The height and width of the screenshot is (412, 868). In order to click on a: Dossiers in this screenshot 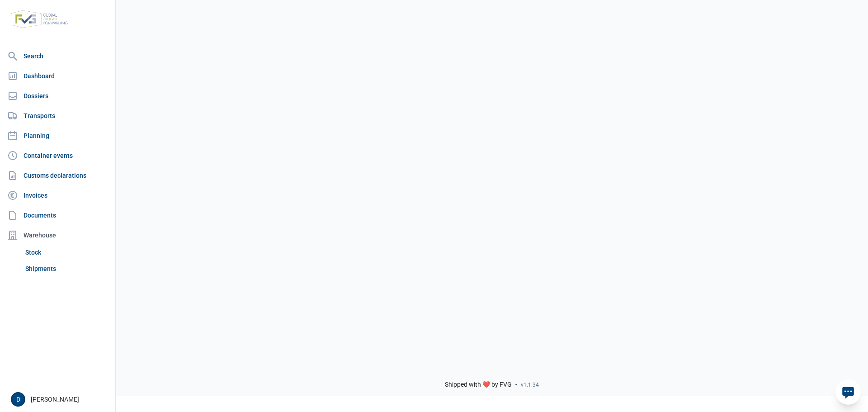, I will do `click(57, 96)`.